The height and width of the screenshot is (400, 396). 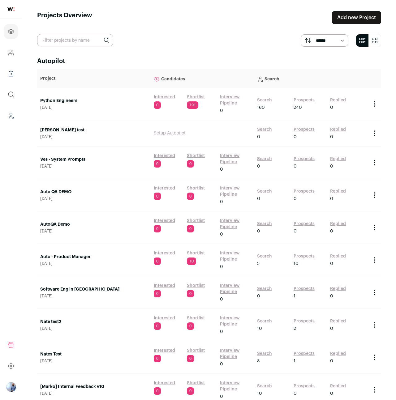 I want to click on a: Python Engineers, so click(x=94, y=101).